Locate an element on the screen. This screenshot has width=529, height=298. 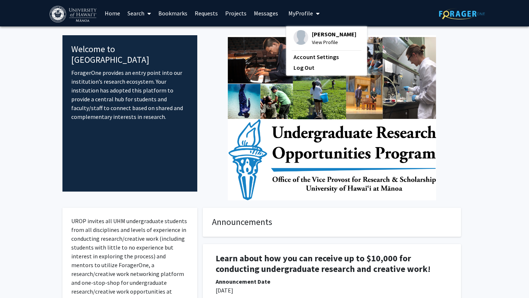
img: Profile Picture is located at coordinates (301, 37).